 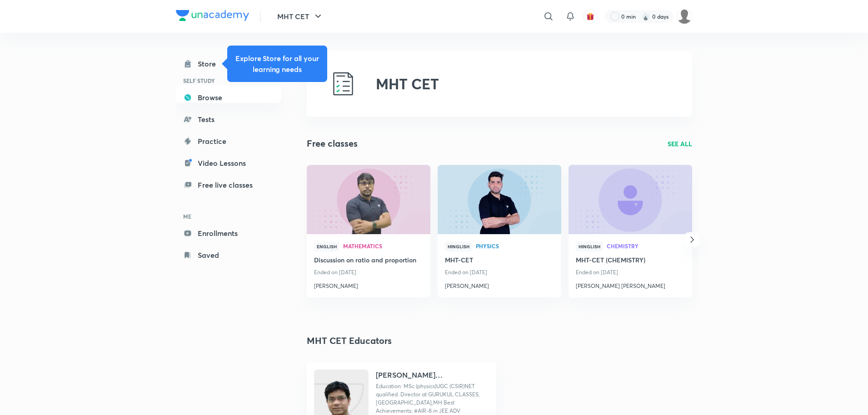 What do you see at coordinates (646, 246) in the screenshot?
I see `span: Chemistry` at bounding box center [646, 246].